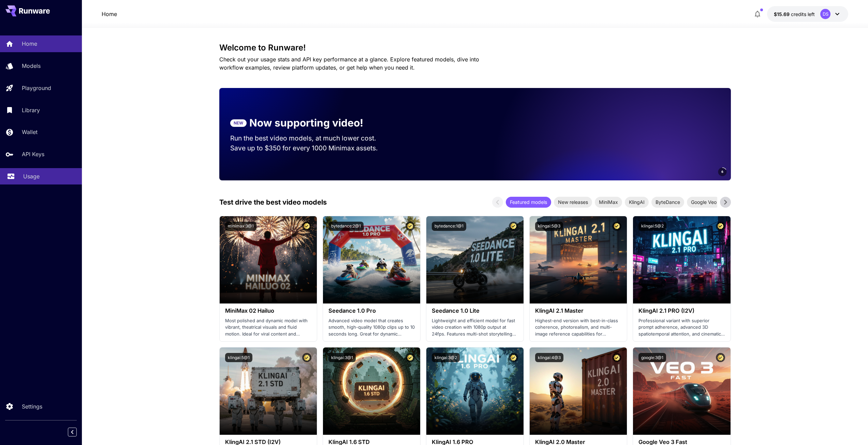 The image size is (868, 445). I want to click on p: Highest-end version with best-in-class coherence, photorealism, and multi-image reference capabil..., so click(578, 328).